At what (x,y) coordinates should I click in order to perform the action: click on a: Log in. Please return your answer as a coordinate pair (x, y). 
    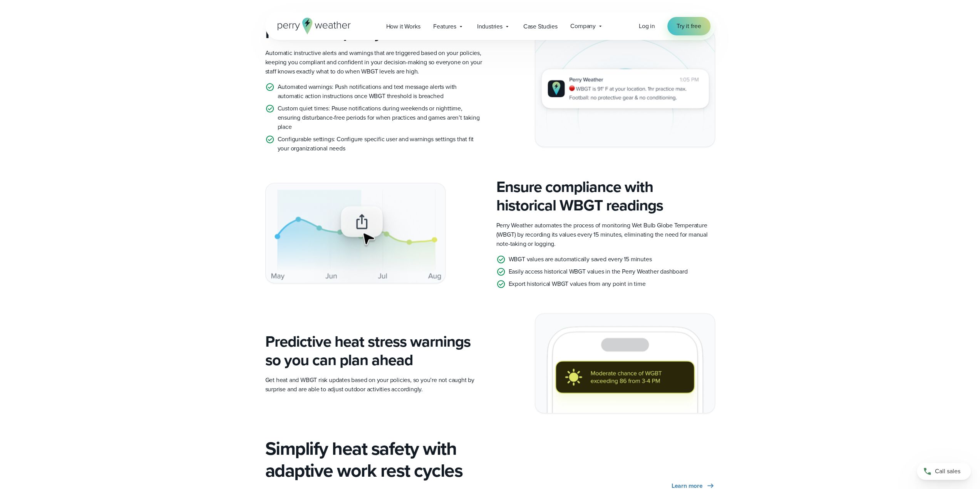
    Looking at the image, I should click on (646, 26).